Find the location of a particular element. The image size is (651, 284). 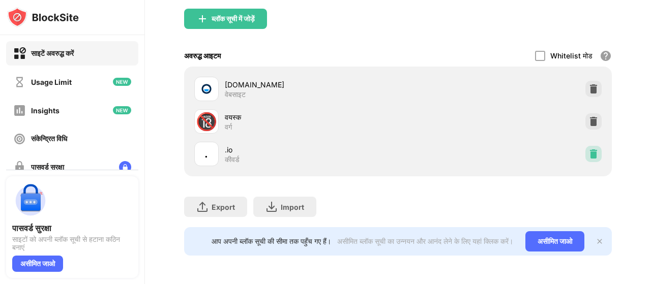

div: अवरुद्ध आइटम is located at coordinates (202, 56).